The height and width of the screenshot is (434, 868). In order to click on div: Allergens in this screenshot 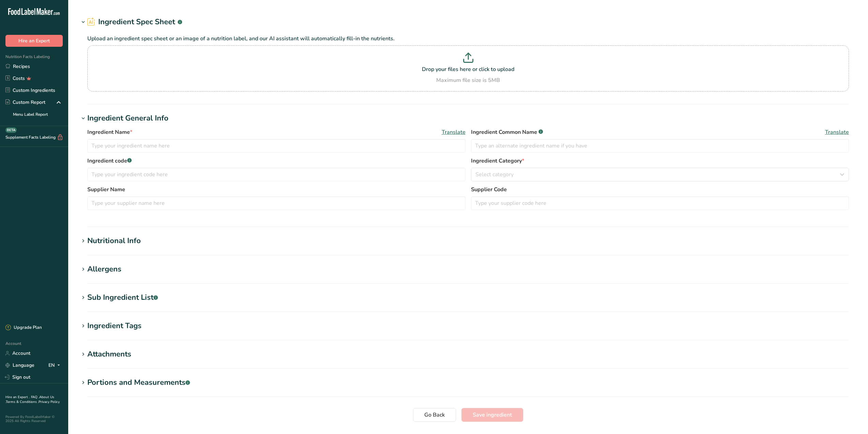, I will do `click(104, 269)`.